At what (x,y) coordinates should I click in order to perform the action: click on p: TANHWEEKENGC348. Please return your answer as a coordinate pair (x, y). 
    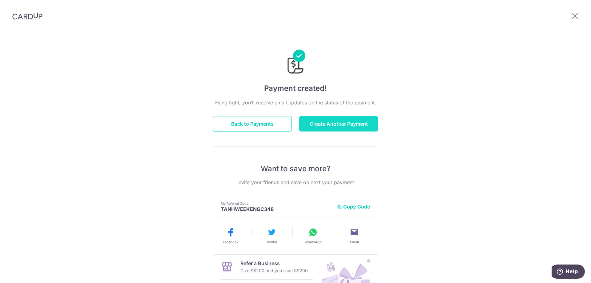
    Looking at the image, I should click on (276, 209).